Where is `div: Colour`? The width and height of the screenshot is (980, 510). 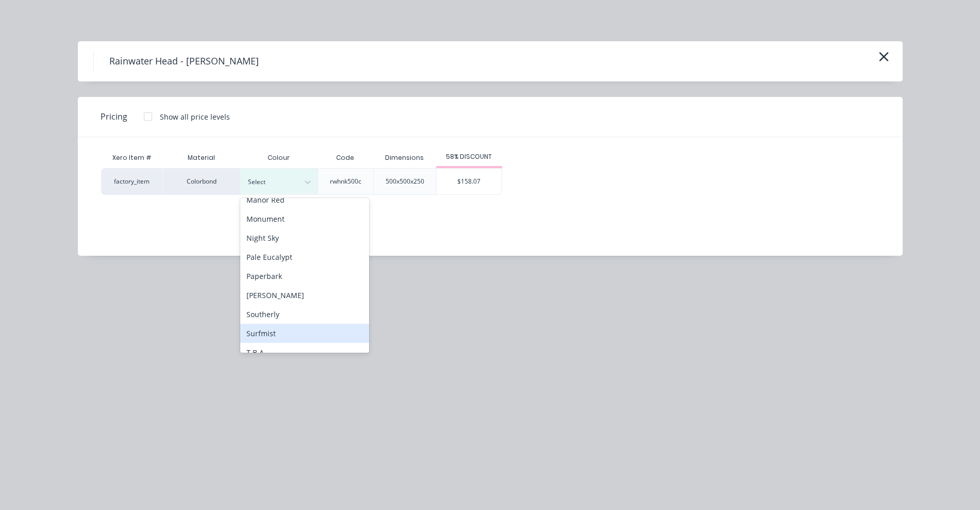
div: Colour is located at coordinates (279, 158).